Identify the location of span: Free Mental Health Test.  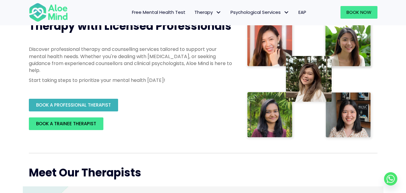
(159, 12).